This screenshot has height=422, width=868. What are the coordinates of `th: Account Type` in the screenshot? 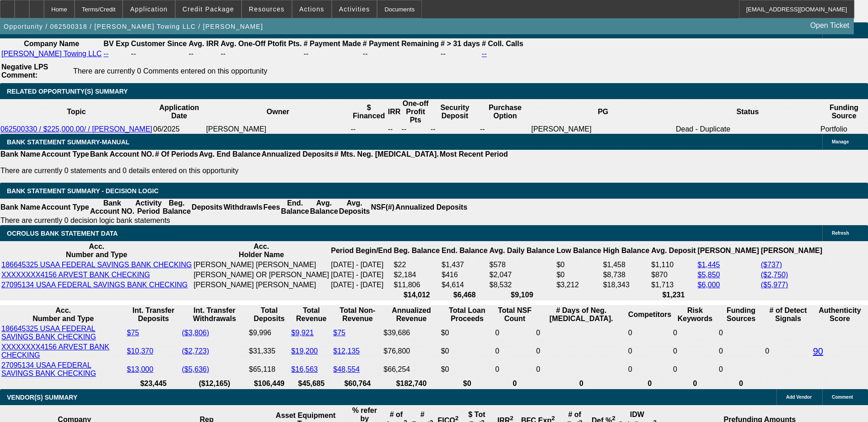 It's located at (65, 155).